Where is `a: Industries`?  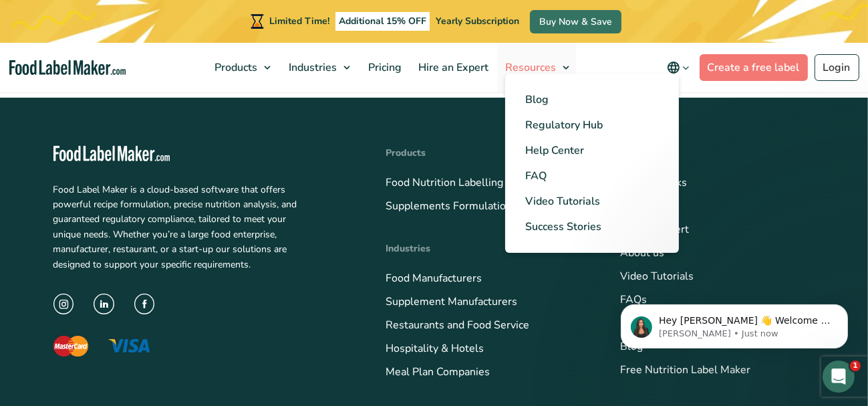
a: Industries is located at coordinates (318, 67).